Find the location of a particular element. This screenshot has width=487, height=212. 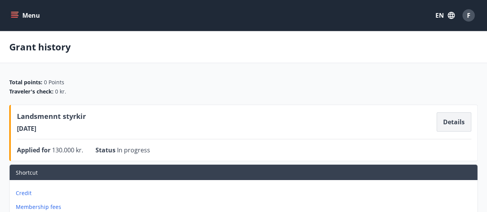

p: Grant history is located at coordinates (40, 47).